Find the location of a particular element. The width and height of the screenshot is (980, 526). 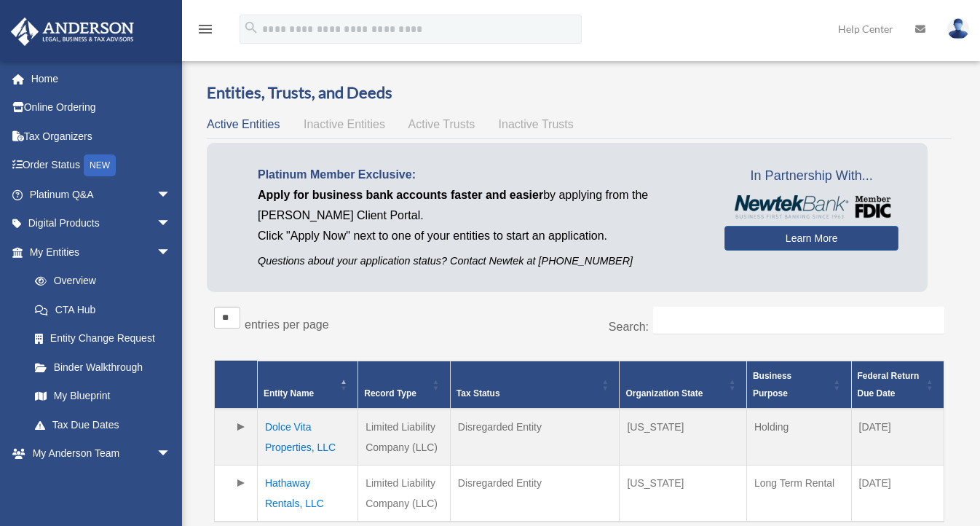

th: Organization State: Activate to sort is located at coordinates (683, 384).